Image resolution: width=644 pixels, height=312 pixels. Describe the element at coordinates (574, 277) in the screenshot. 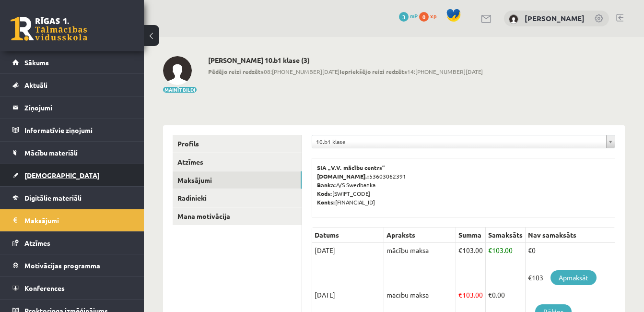

I see `a: Apmaksāt` at that location.